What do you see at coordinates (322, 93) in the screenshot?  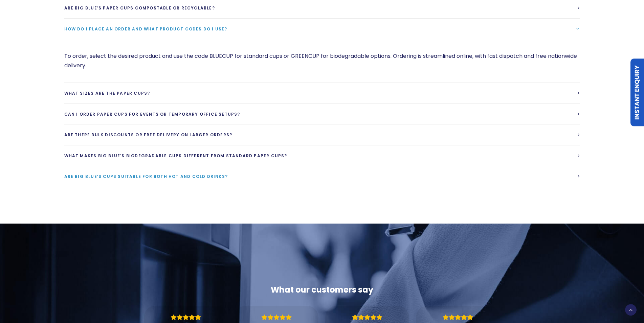 I see `a: What sizes are the paper cups?` at bounding box center [322, 93].